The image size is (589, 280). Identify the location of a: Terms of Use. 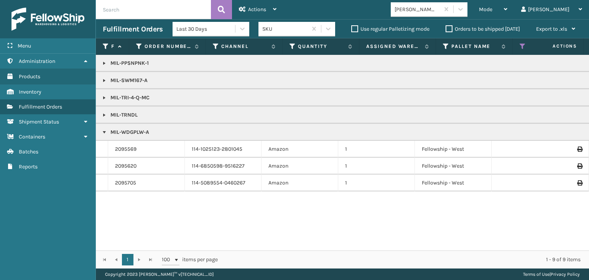
(536, 274).